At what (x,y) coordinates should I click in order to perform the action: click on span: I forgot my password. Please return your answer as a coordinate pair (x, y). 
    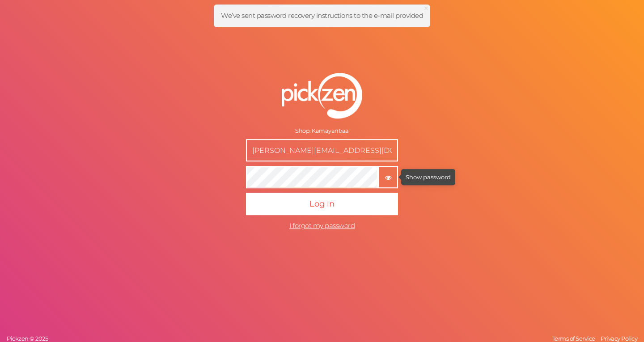
    Looking at the image, I should click on (322, 225).